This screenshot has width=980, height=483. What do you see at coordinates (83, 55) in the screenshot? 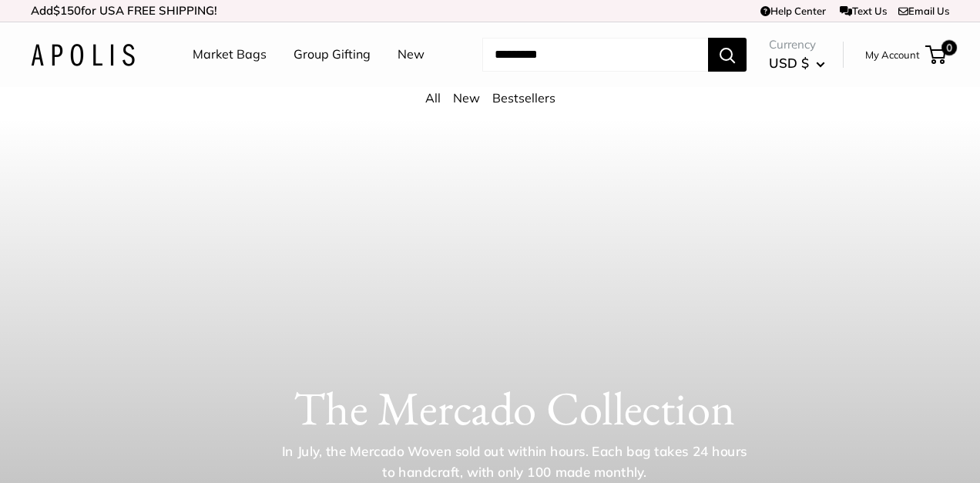
I see `img: Apolis` at bounding box center [83, 55].